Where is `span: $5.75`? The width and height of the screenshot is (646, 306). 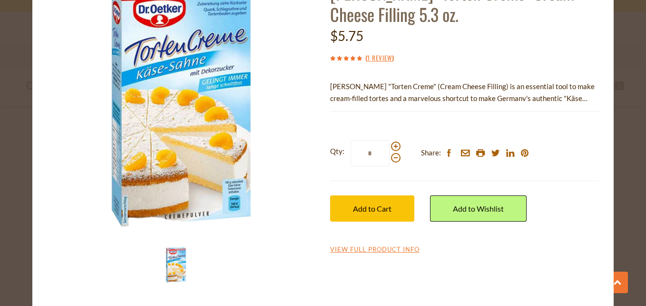
span: $5.75 is located at coordinates (347, 36).